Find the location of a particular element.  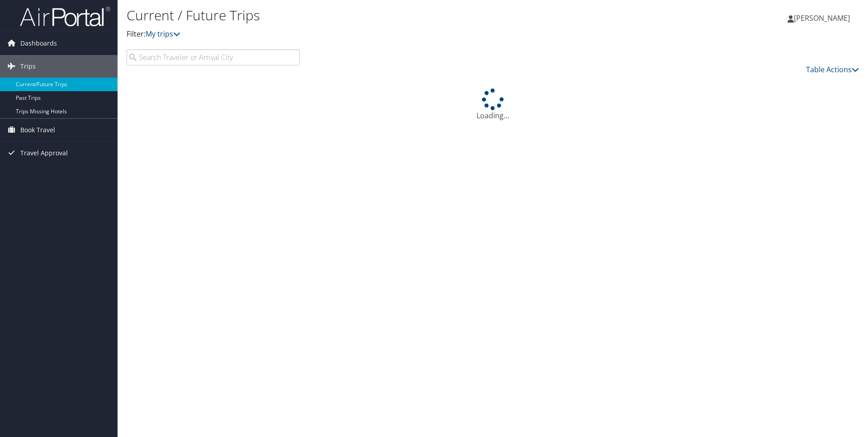

img: airportal-logo.png is located at coordinates (65, 17).